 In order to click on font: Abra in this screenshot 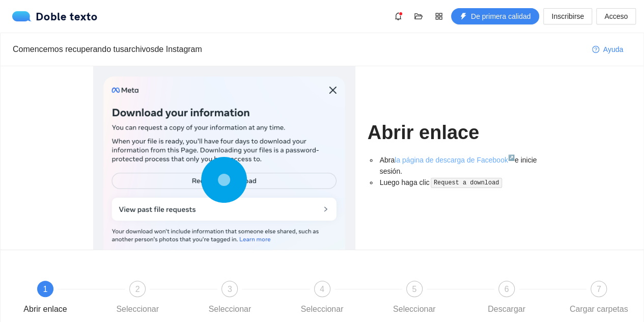, I will do `click(387, 160)`.